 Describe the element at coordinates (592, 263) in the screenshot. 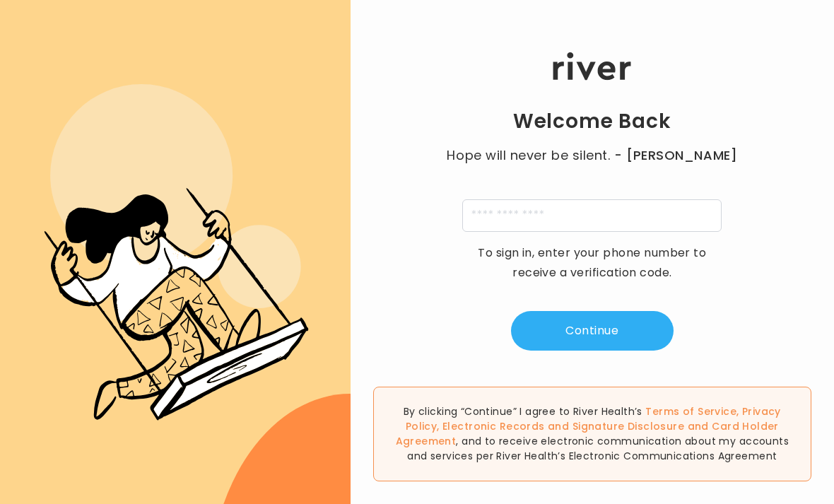

I see `p: To sign in, enter your phone number to receive a verification code.` at that location.